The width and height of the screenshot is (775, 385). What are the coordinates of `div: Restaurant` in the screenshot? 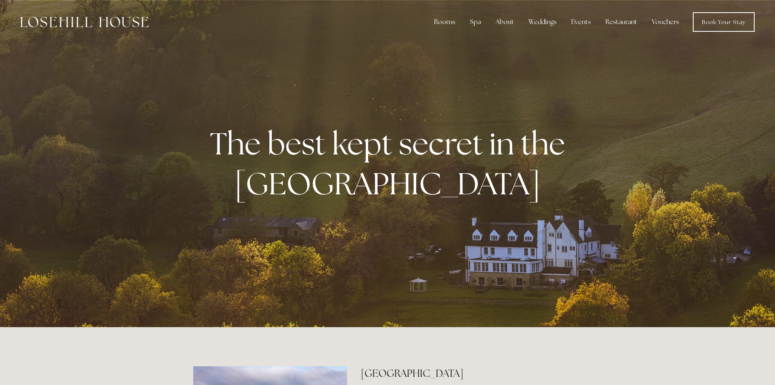 It's located at (621, 22).